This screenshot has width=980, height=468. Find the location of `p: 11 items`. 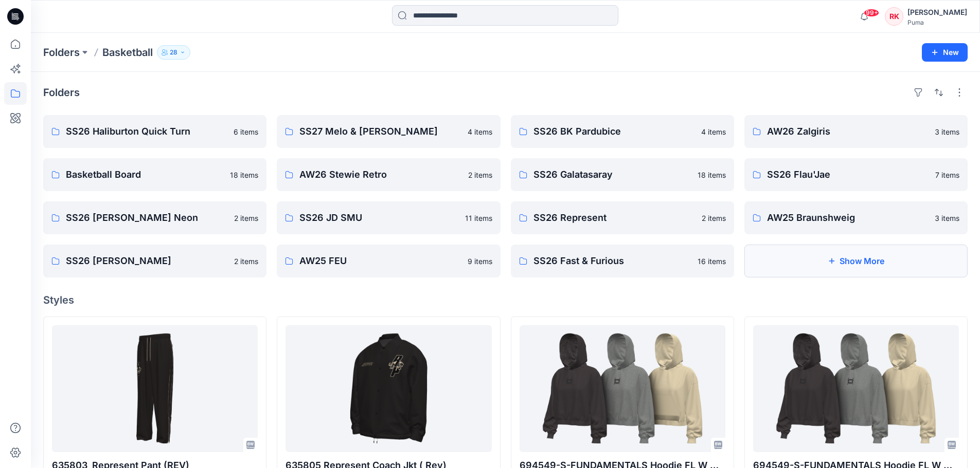

p: 11 items is located at coordinates (478, 218).